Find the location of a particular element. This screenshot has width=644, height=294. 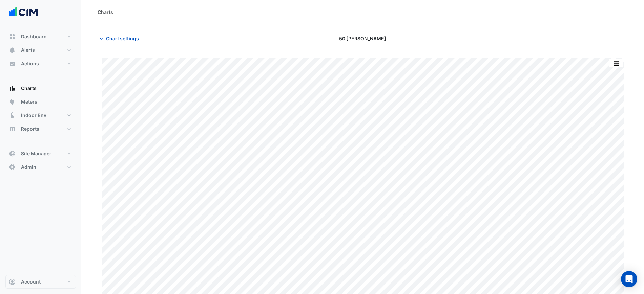

app-icon: Reports is located at coordinates (12, 129).